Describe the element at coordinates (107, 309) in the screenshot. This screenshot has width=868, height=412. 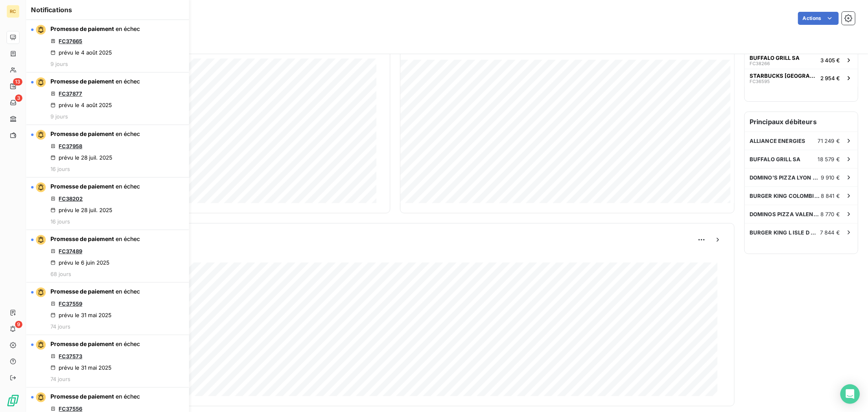
I see `button: Promesse de paiement en échecFC37559prévu le 31 mai 202574 jours` at that location.